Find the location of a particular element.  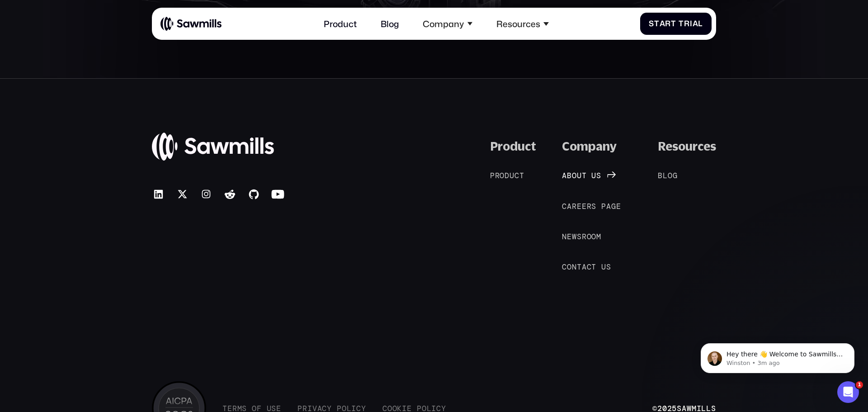

span: Hey there 👋 Welcome to Sawmills. The smart telemetry management platform that solves cost, qualit... is located at coordinates (97, 52).